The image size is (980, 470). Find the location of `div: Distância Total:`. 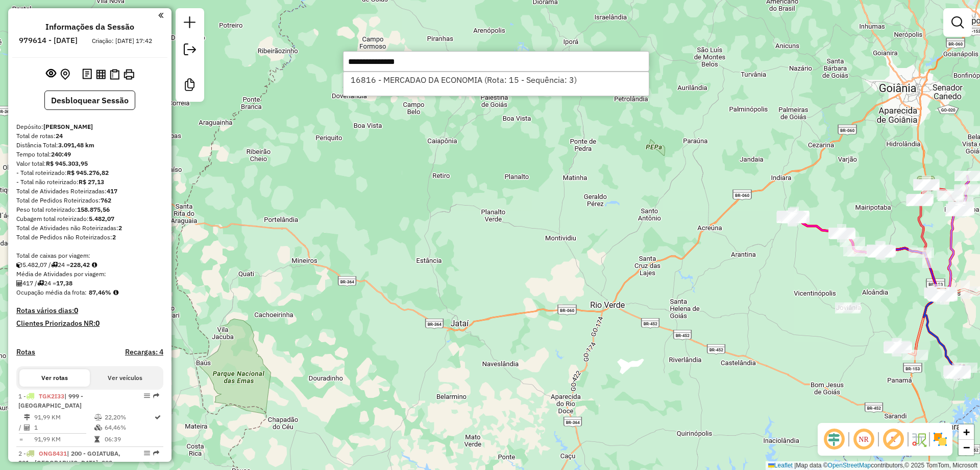

div: Distância Total: is located at coordinates (90, 145).